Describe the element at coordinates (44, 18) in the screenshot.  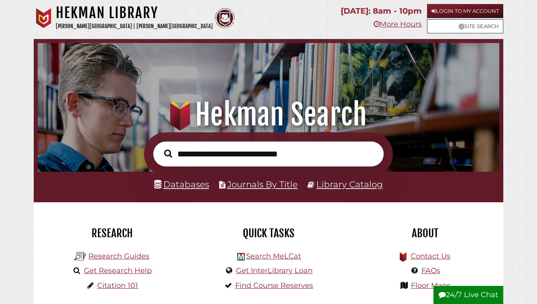
I see `img: Calvin University` at that location.